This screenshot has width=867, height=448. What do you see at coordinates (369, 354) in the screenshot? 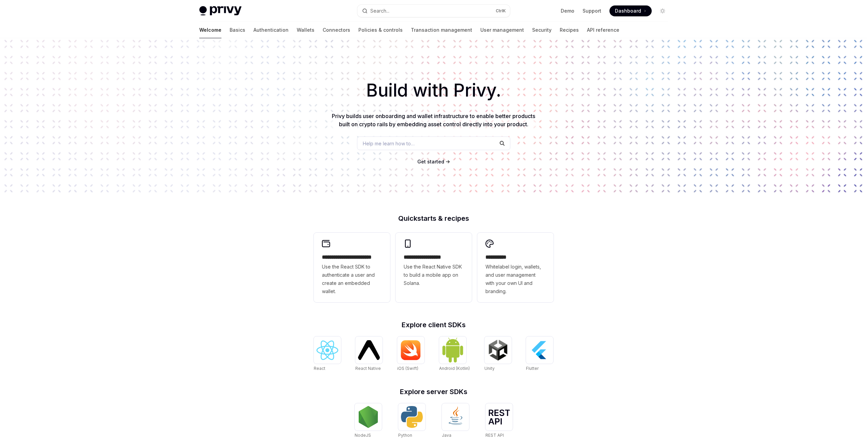
I see `a: React NativeReact Native` at bounding box center [369, 354].